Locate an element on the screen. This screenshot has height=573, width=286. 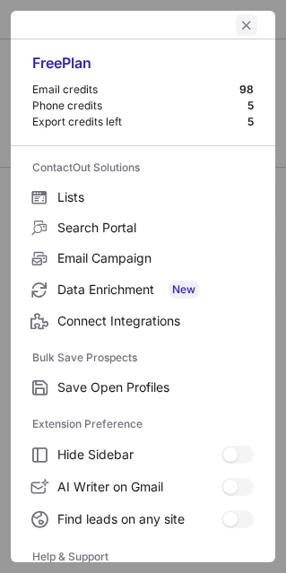
span: Hide Sidebar is located at coordinates (139, 455).